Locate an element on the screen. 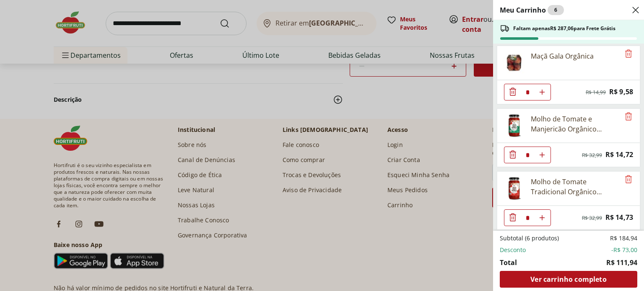 The width and height of the screenshot is (644, 291). span: Ver carrinho completo is located at coordinates (568, 279).